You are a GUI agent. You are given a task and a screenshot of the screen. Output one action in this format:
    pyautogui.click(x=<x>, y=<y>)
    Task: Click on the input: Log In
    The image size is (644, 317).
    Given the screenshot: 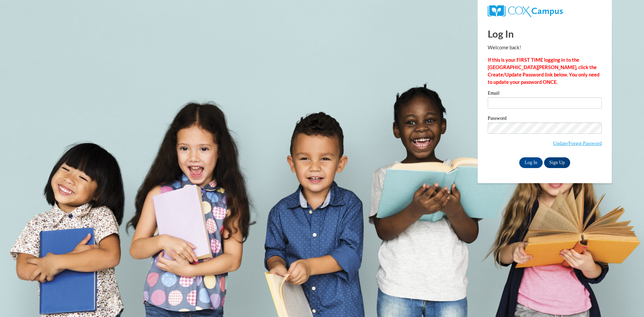 What is the action you would take?
    pyautogui.click(x=531, y=163)
    